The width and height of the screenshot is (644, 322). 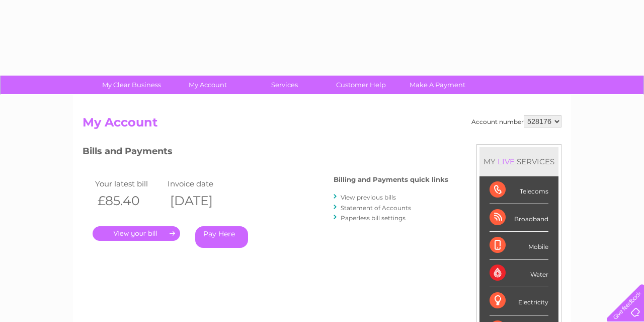 What do you see at coordinates (284, 84) in the screenshot?
I see `a: Services` at bounding box center [284, 84].